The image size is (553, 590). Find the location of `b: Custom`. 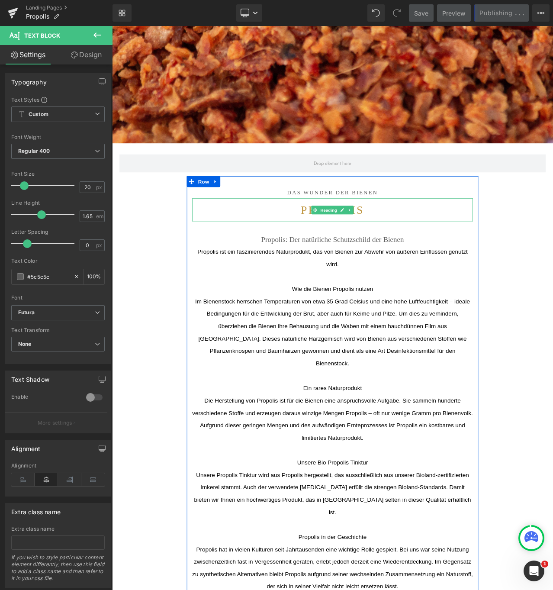

b: Custom is located at coordinates (39, 114).